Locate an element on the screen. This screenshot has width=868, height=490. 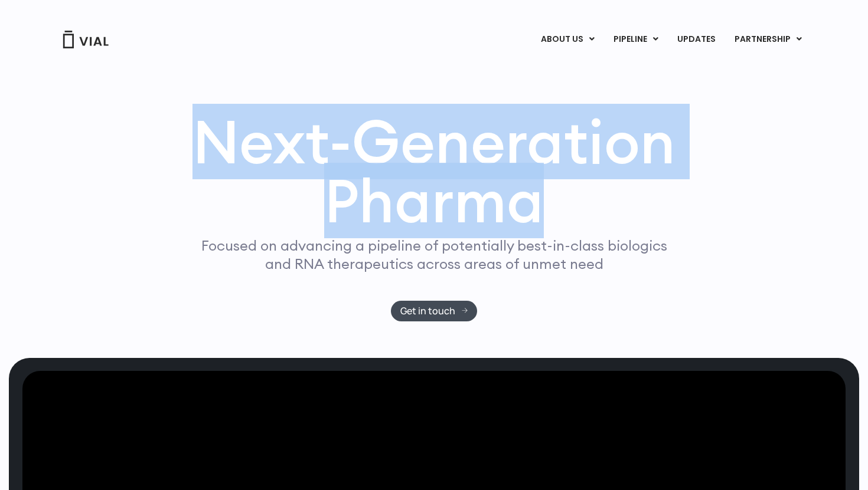
span: Get in touch is located at coordinates (427, 311).